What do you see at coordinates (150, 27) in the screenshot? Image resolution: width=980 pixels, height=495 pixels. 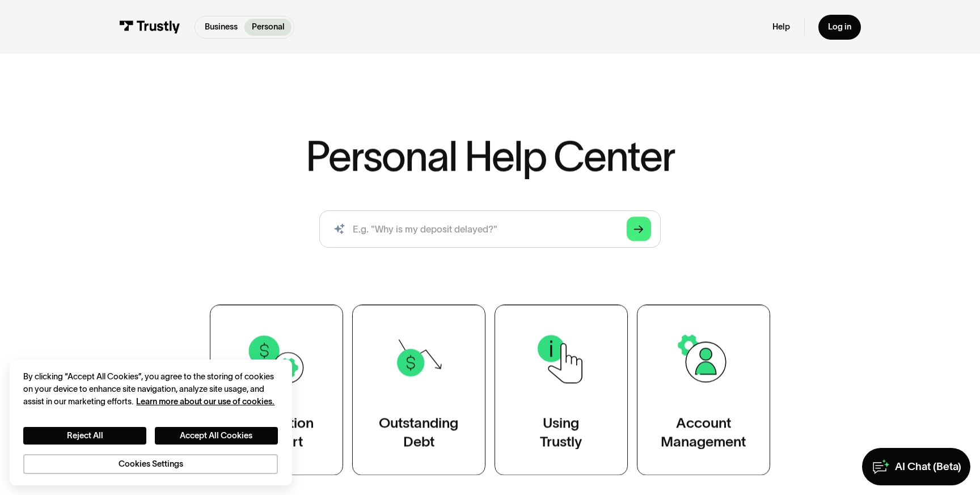 I see `img: Trustly Logo` at bounding box center [150, 27].